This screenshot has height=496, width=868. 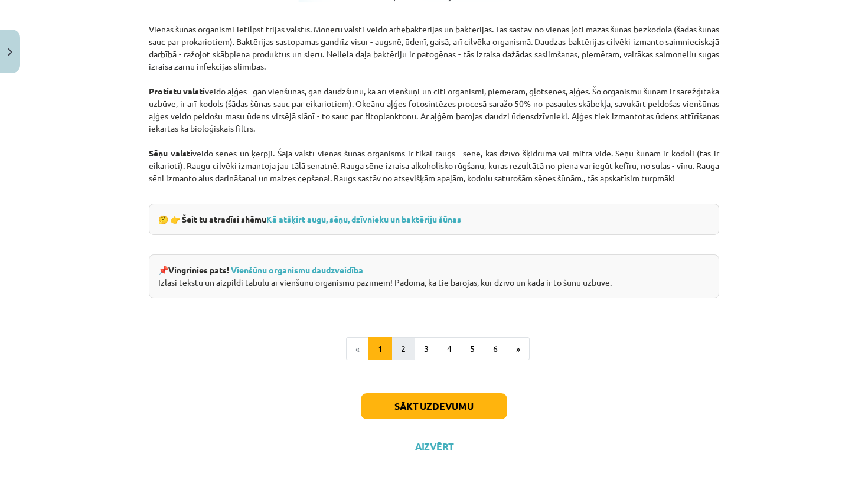 What do you see at coordinates (434, 277) in the screenshot?
I see `div: 📌 Izlasi tekstu un aizpildi tabulu ar vienšūnu organismu pazīmēm! Padomā, kā tie barojas, kur dzī...` at bounding box center [434, 277].